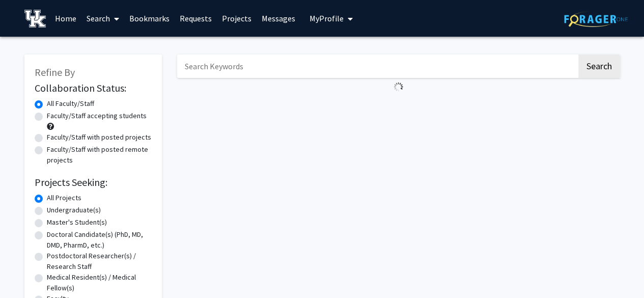 Image resolution: width=644 pixels, height=298 pixels. What do you see at coordinates (100, 282) in the screenshot?
I see `label: Medical Resident(s) / Medical Fellow(s)` at bounding box center [100, 282].